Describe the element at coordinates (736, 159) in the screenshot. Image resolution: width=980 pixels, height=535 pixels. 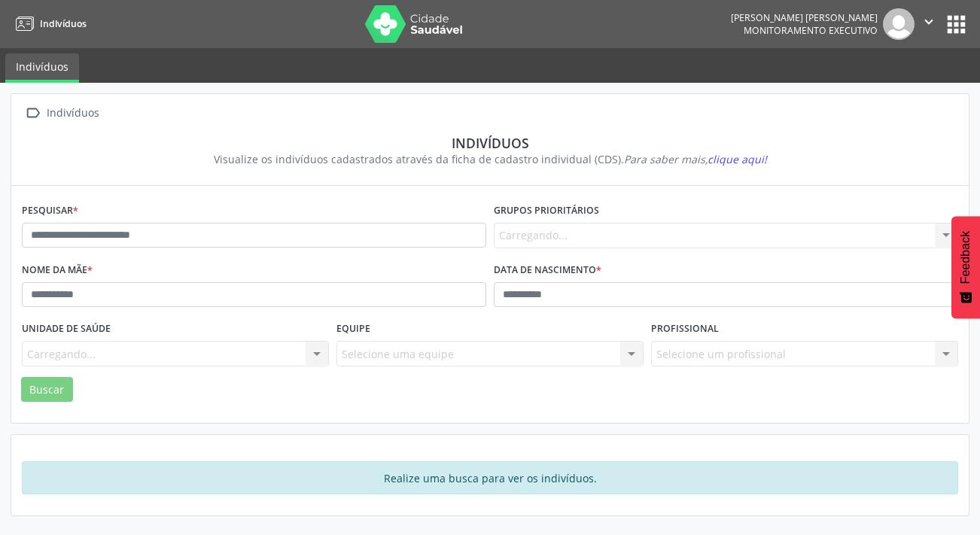
I see `span: clique aqui!` at that location.